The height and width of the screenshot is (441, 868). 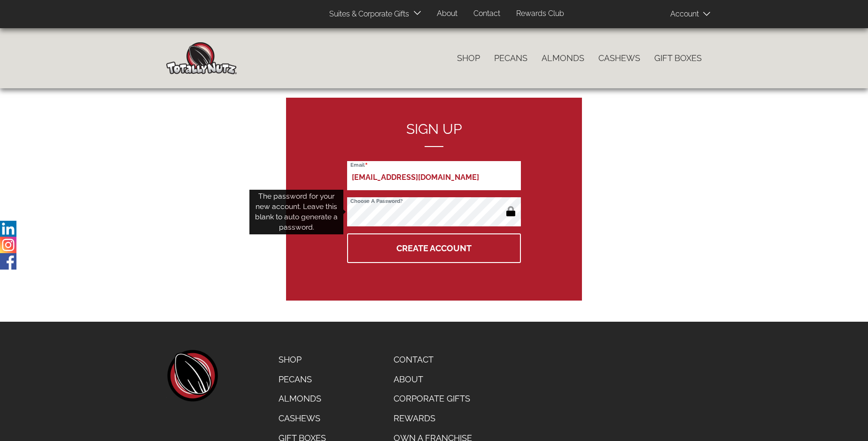 What do you see at coordinates (432, 398) in the screenshot?
I see `a: Corporate Gifts` at bounding box center [432, 398].